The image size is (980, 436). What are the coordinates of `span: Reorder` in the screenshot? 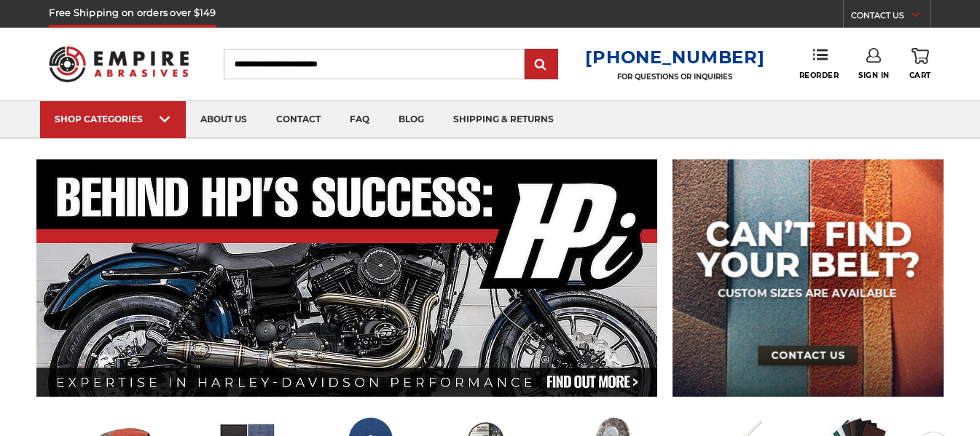 It's located at (819, 75).